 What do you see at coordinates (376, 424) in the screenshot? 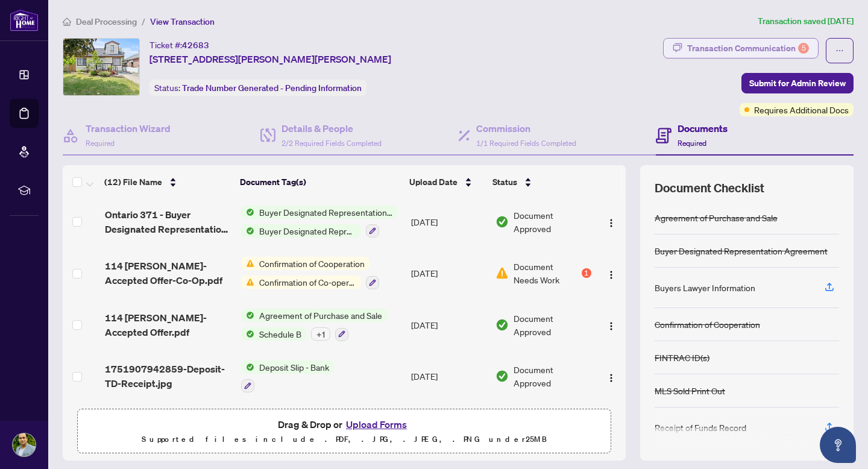
I see `button: Upload Forms` at bounding box center [376, 424].